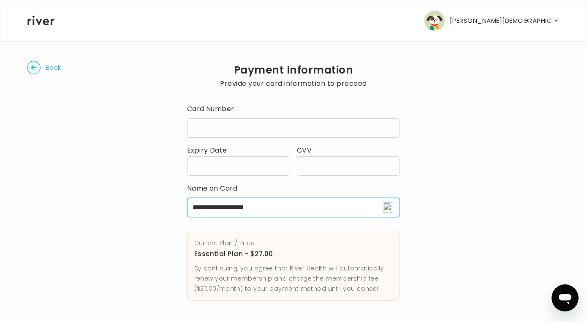  I want to click on label: Card Number, so click(293, 109).